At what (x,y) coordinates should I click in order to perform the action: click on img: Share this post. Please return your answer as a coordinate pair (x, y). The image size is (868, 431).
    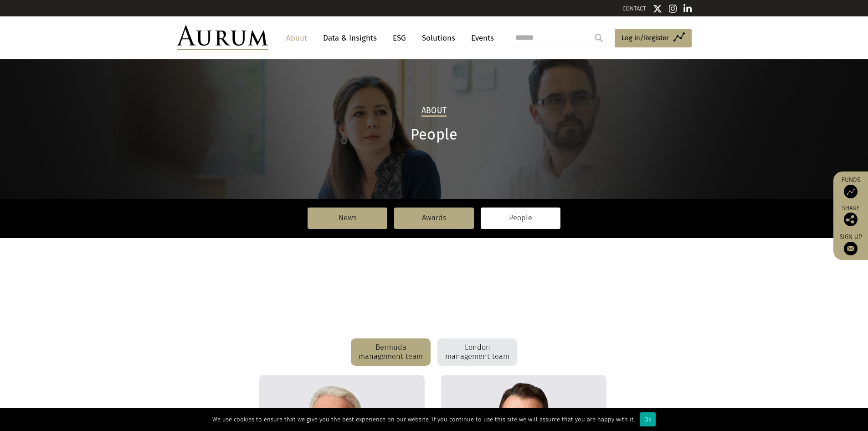
    Looking at the image, I should click on (851, 220).